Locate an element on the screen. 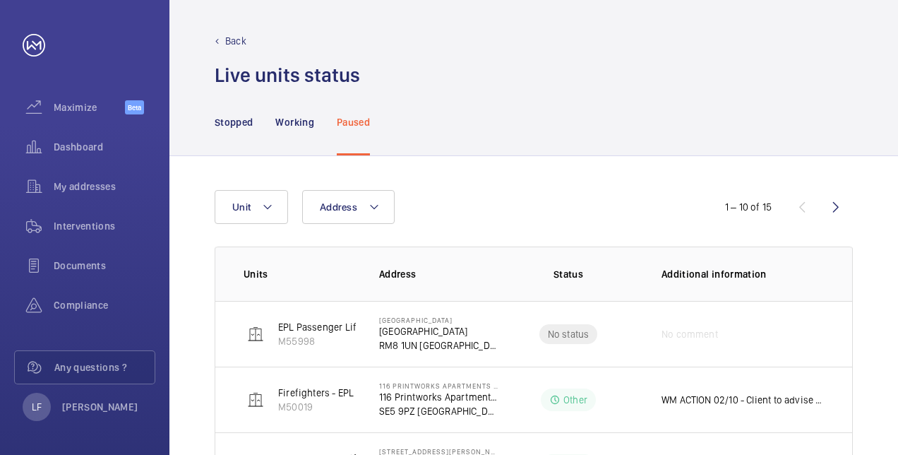 Image resolution: width=898 pixels, height=455 pixels. span: Dashboard is located at coordinates (104, 147).